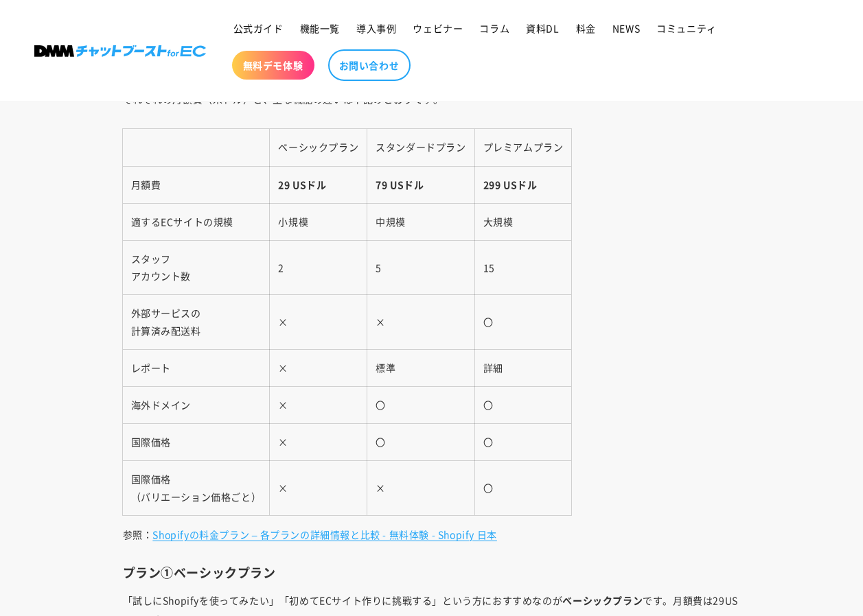 The width and height of the screenshot is (863, 616). What do you see at coordinates (523, 267) in the screenshot?
I see `td: 15` at bounding box center [523, 267].